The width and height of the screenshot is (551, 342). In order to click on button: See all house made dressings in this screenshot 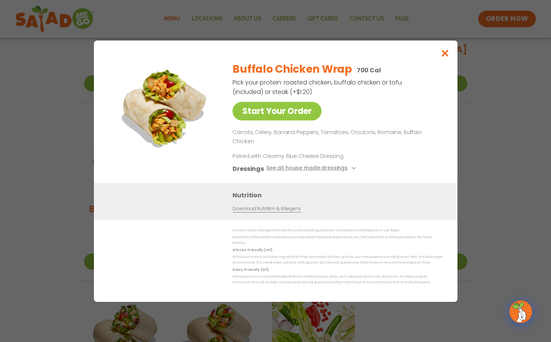, I will do `click(312, 168)`.